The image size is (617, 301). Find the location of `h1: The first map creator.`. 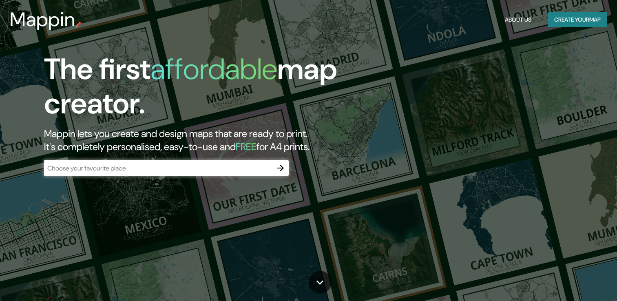

h1: The first map creator. is located at coordinates (198, 90).